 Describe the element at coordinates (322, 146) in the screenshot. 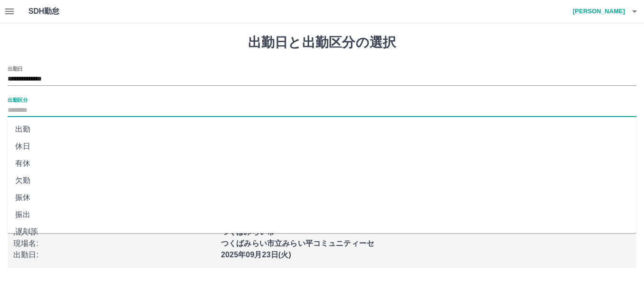

I see `li: 休日` at that location.